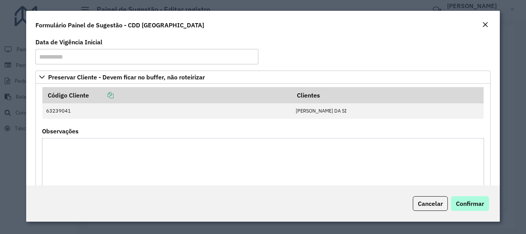  What do you see at coordinates (126, 77) in the screenshot?
I see `span: Preservar Cliente - Devem ficar no buffer, não roteirizar` at bounding box center [126, 77].